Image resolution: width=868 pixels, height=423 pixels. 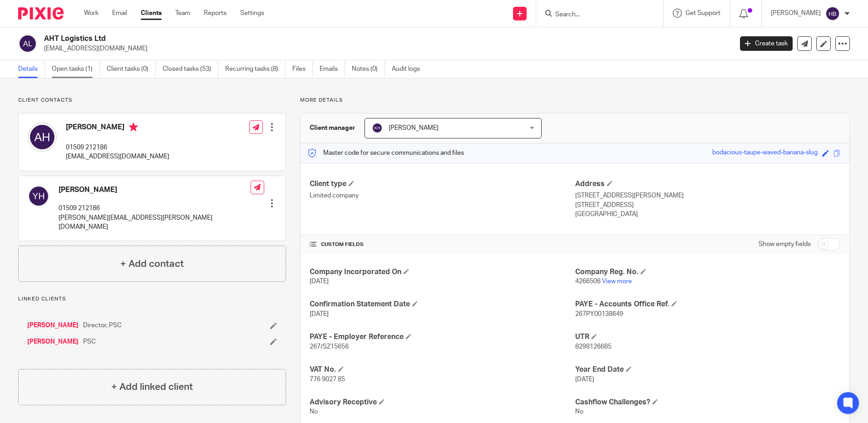 What do you see at coordinates (91, 13) in the screenshot?
I see `a: Work` at bounding box center [91, 13].